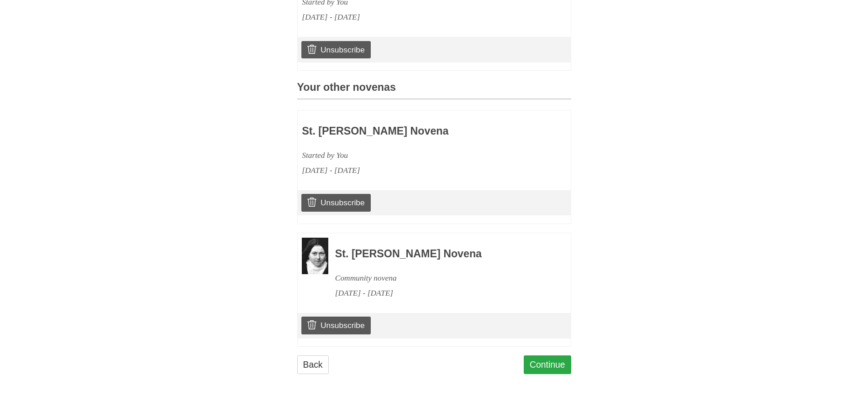 The height and width of the screenshot is (401, 868). I want to click on a: Continue, so click(547, 364).